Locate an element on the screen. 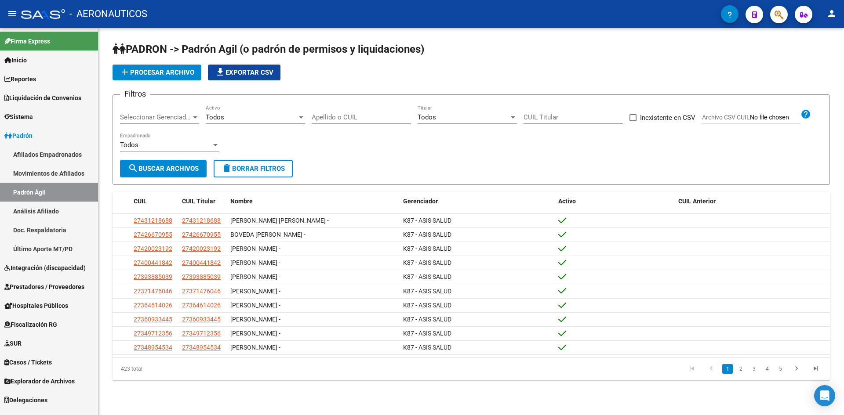 Image resolution: width=844 pixels, height=415 pixels. span: Borrar Filtros is located at coordinates (253, 169).